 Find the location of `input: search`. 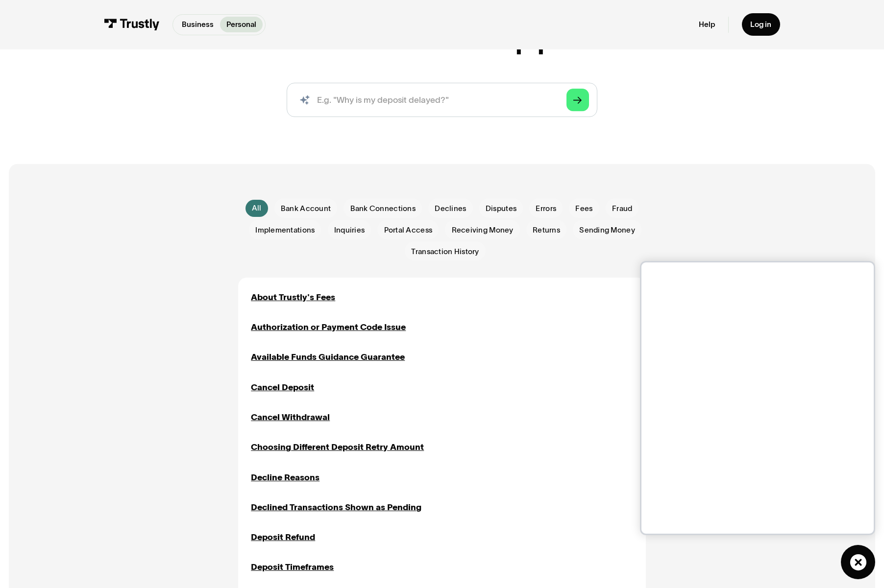

input: search is located at coordinates (442, 100).